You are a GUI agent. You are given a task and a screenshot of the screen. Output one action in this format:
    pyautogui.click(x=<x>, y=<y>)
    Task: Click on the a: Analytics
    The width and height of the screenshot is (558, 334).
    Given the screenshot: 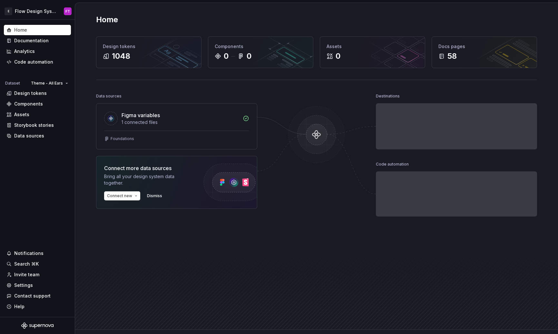 What is the action you would take?
    pyautogui.click(x=37, y=51)
    